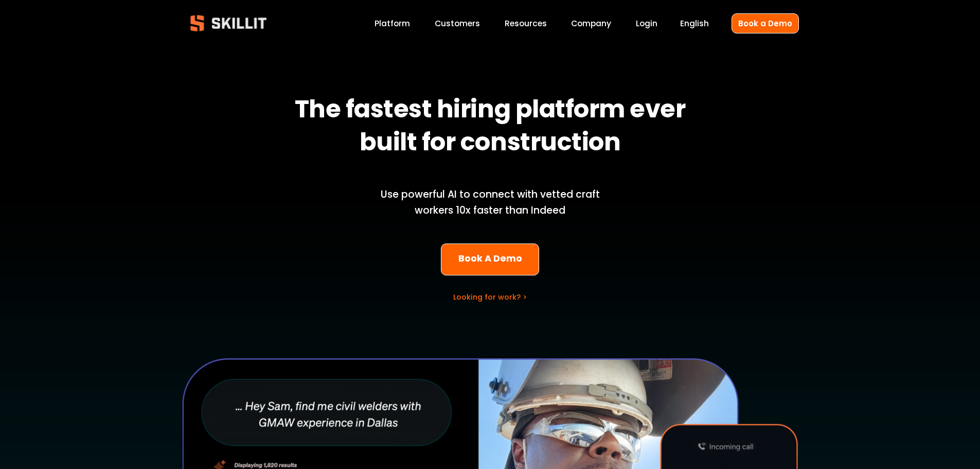 The width and height of the screenshot is (980, 469). What do you see at coordinates (647, 23) in the screenshot?
I see `a: Login` at bounding box center [647, 23].